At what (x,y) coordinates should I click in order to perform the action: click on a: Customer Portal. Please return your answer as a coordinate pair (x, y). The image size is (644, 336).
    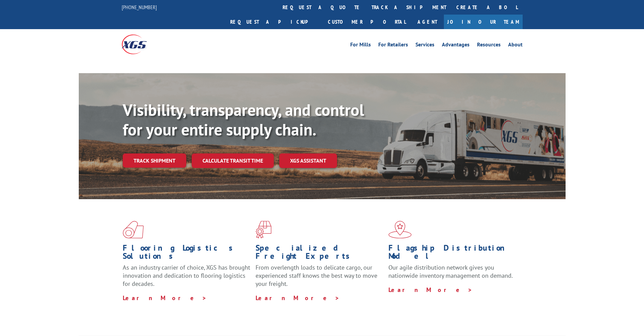
    Looking at the image, I should click on (367, 22).